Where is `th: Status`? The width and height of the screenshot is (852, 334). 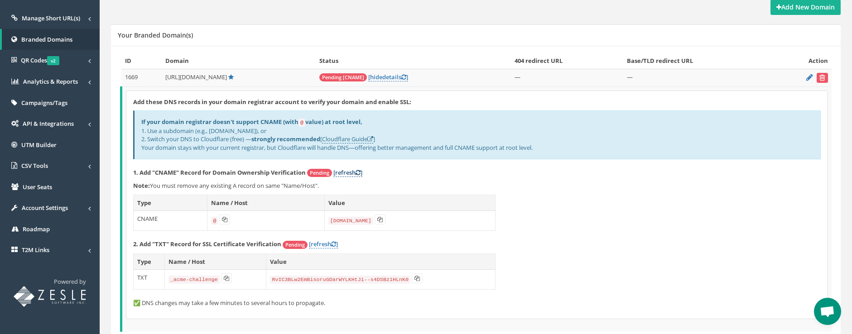 th: Status is located at coordinates (413, 61).